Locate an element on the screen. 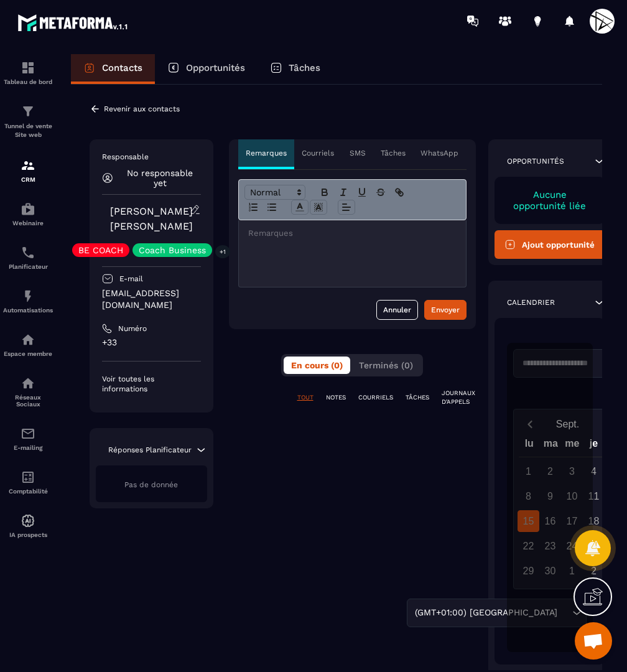 The width and height of the screenshot is (627, 672). p: CRM is located at coordinates (28, 180).